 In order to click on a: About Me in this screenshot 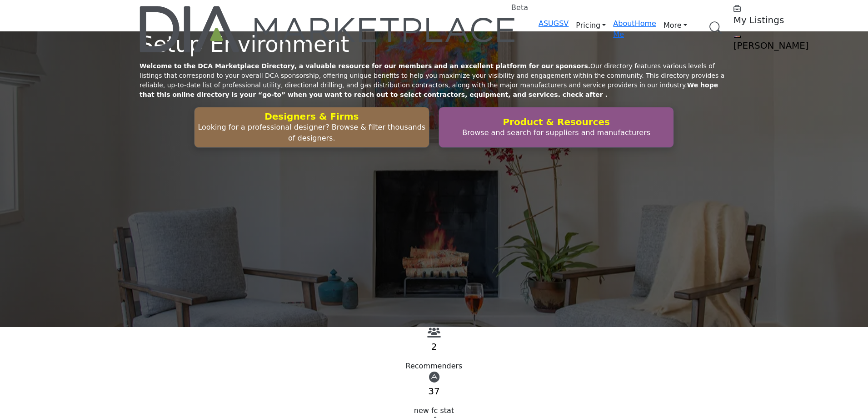, I will do `click(624, 29)`.